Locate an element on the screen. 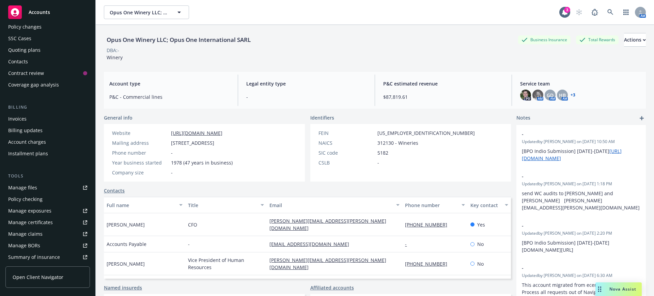  a: add is located at coordinates (641, 118).